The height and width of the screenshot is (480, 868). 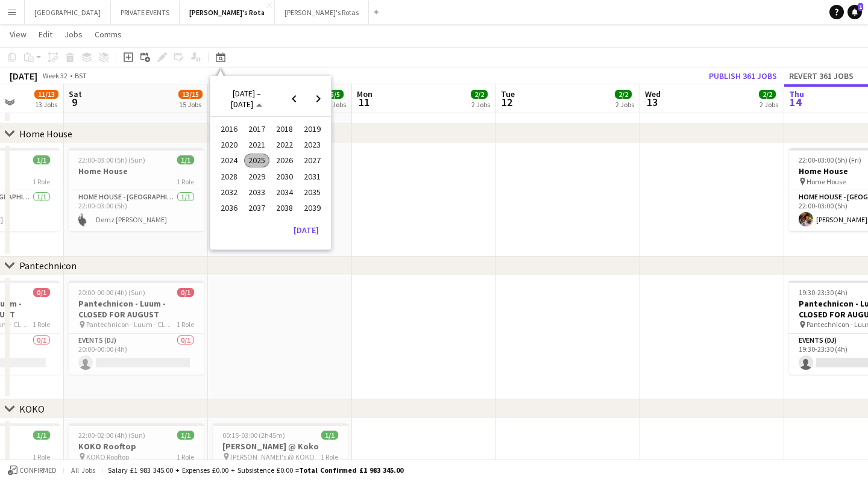 I want to click on button: 2032, so click(x=229, y=192).